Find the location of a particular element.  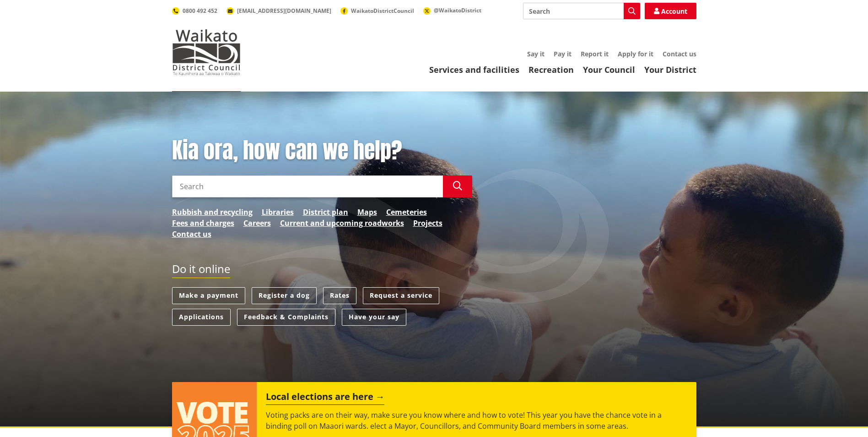

a: 0800 492 452 is located at coordinates (194, 10).